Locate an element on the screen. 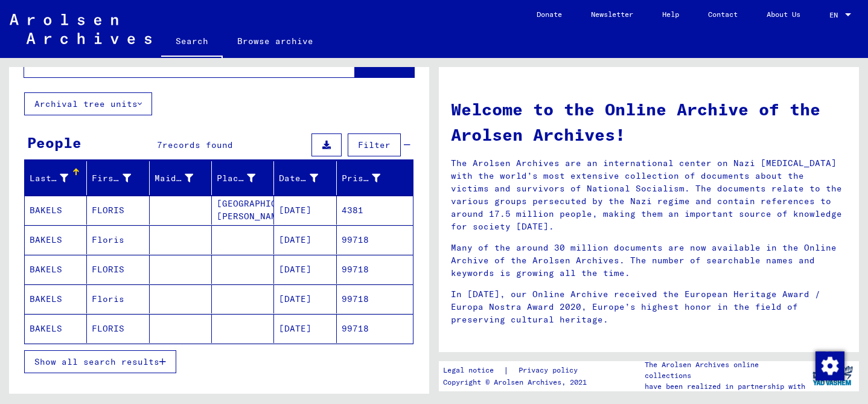 The image size is (868, 404). div: People is located at coordinates (54, 143).